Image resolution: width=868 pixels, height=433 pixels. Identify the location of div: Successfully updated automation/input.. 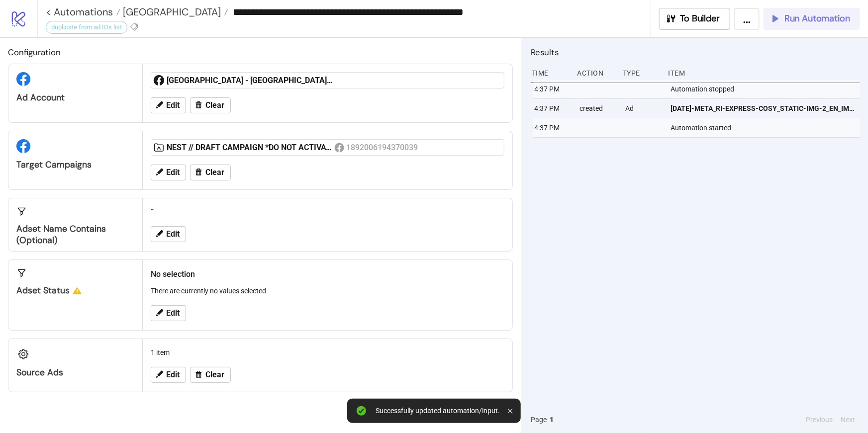
(438, 411).